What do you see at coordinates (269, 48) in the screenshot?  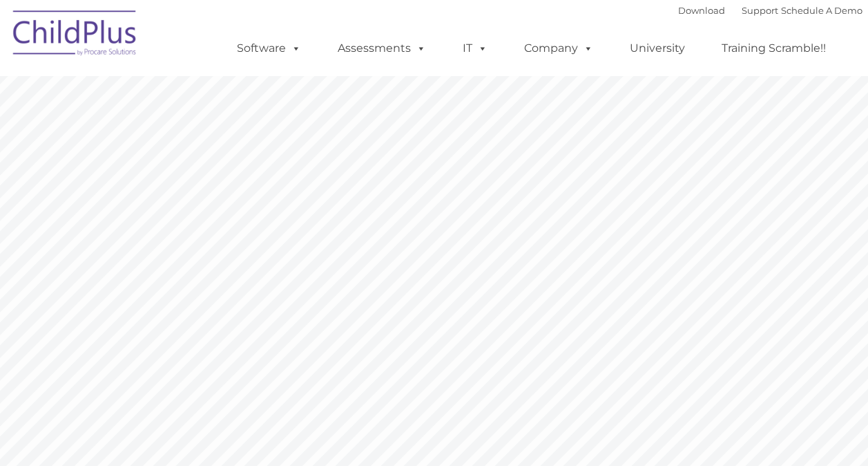 I see `a: Software` at bounding box center [269, 48].